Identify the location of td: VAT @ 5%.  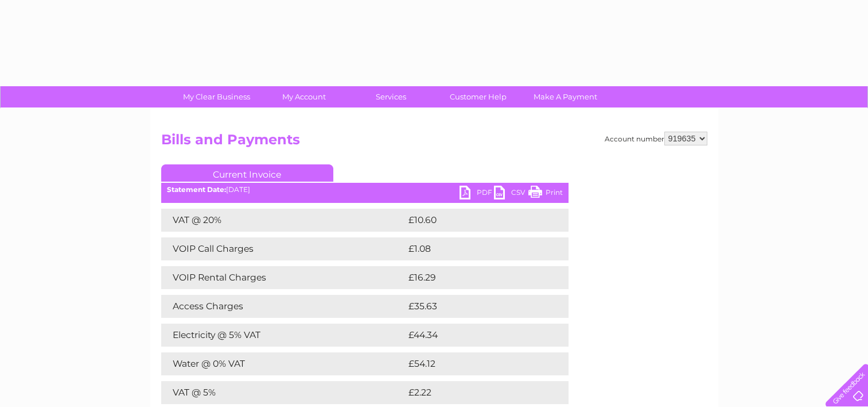
(283, 392).